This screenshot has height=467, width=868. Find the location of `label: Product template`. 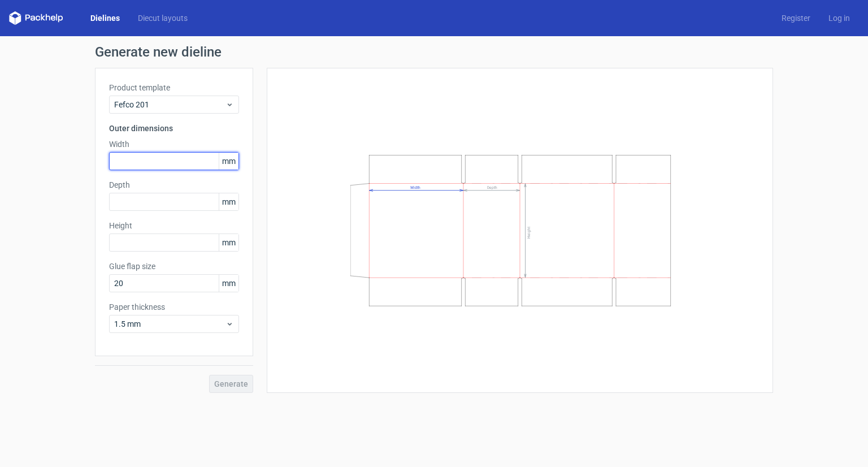

label: Product template is located at coordinates (174, 88).